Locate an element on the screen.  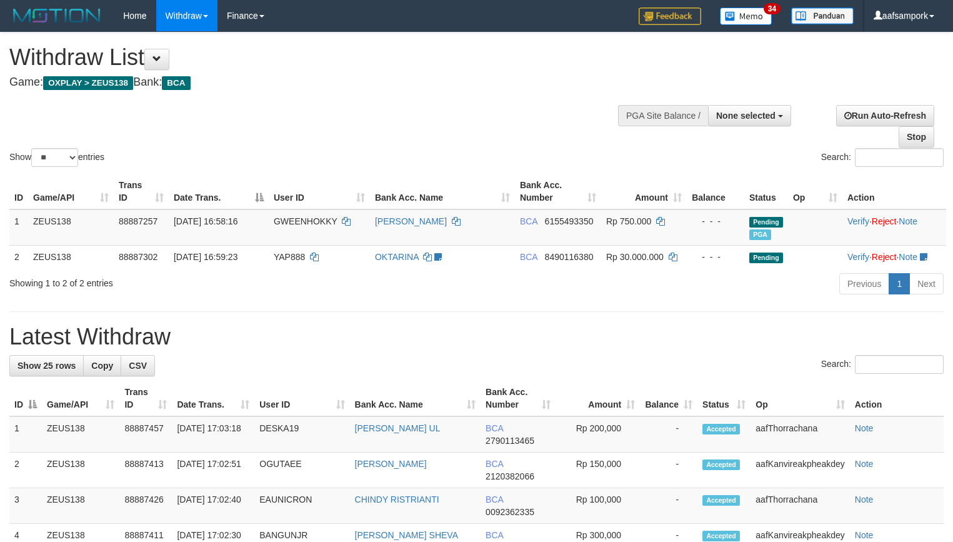
td: 88887413 is located at coordinates (146, 470).